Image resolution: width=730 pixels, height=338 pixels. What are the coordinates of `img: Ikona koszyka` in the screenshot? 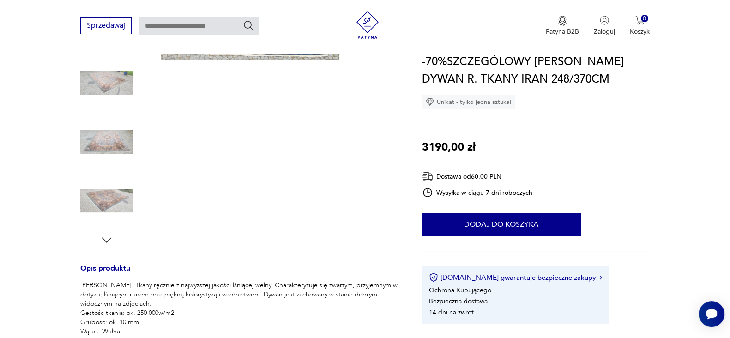 It's located at (640, 20).